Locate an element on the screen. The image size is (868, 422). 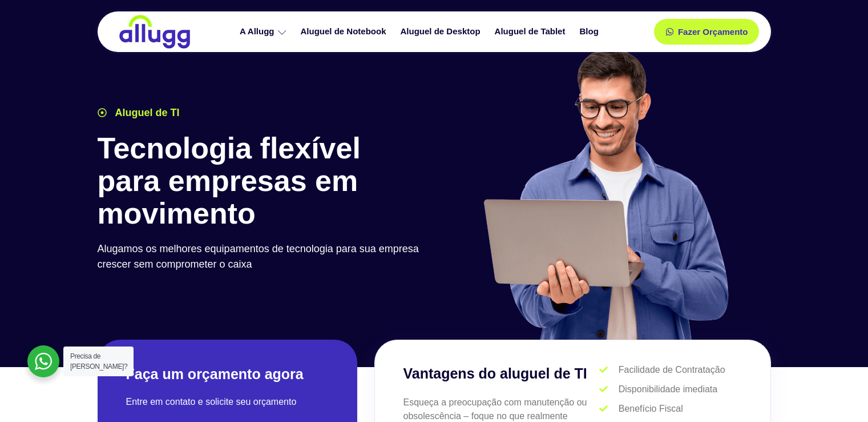
a: Aluguel de Desktop is located at coordinates (442, 32).